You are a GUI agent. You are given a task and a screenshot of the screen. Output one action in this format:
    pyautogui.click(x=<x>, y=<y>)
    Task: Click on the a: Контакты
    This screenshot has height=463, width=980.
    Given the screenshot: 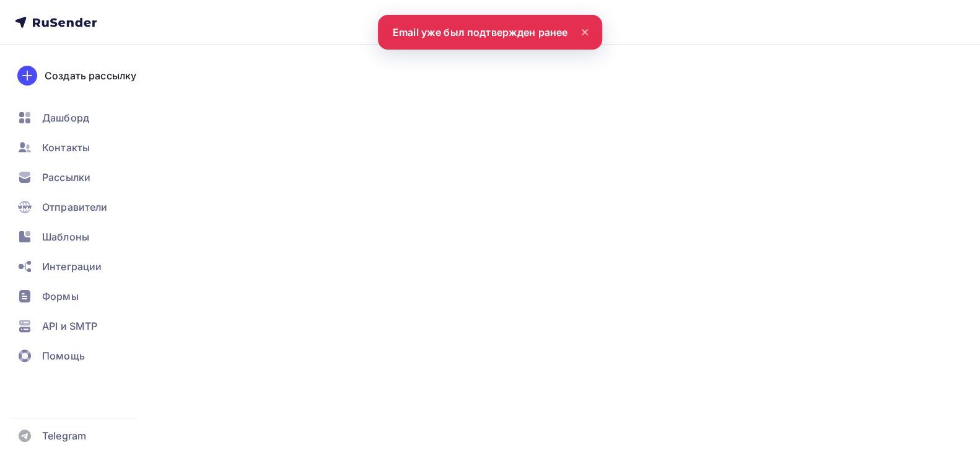 What is the action you would take?
    pyautogui.click(x=83, y=147)
    